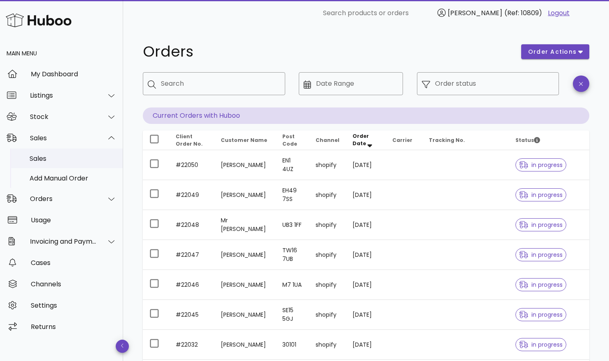 This screenshot has width=609, height=361. What do you see at coordinates (192, 345) in the screenshot?
I see `td: #22032` at bounding box center [192, 345].